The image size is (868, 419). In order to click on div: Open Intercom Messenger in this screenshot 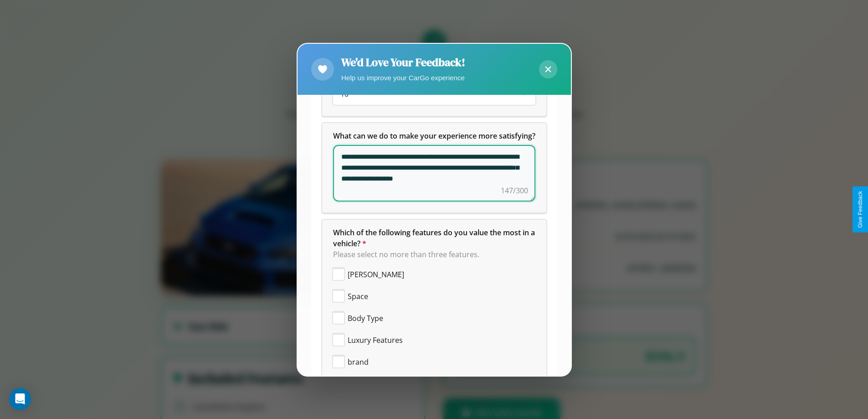, I will do `click(20, 398)`.